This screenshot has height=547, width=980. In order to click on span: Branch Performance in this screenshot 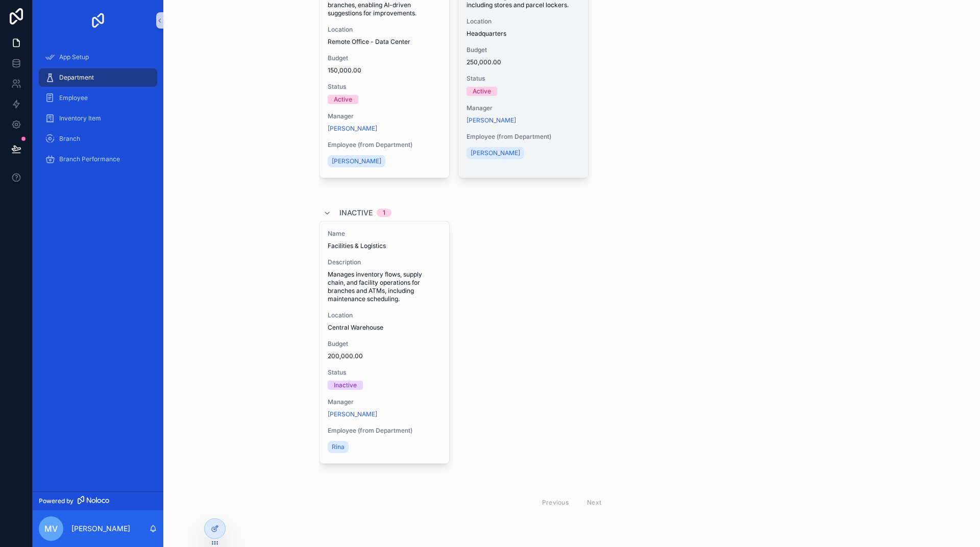, I will do `click(90, 159)`.